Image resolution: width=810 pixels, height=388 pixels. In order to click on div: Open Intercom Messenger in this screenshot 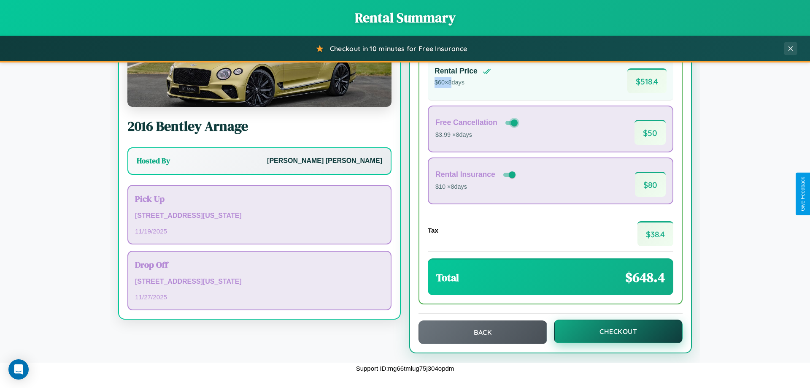, I will do `click(19, 369)`.